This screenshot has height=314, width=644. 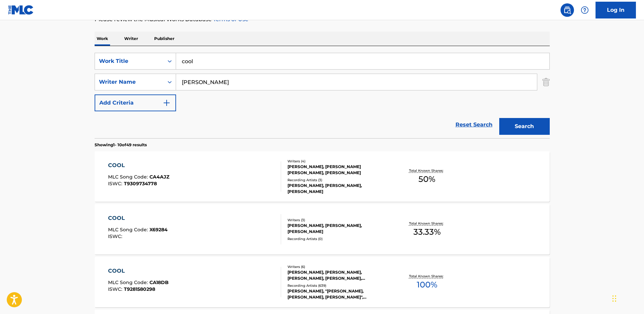 I want to click on div: Recording Artists ( 639 ), so click(x=339, y=286).